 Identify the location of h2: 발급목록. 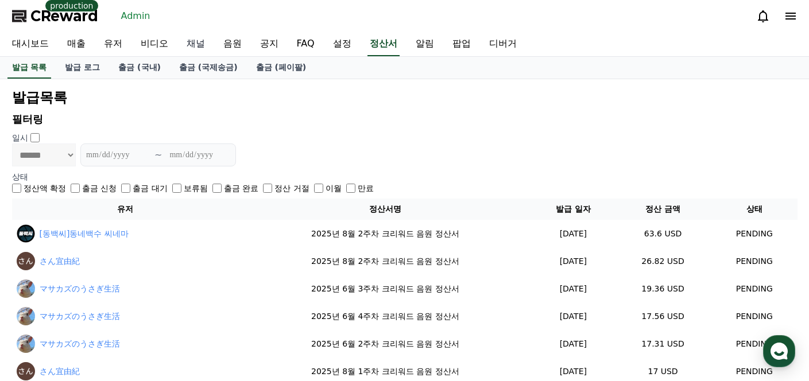
(405, 98).